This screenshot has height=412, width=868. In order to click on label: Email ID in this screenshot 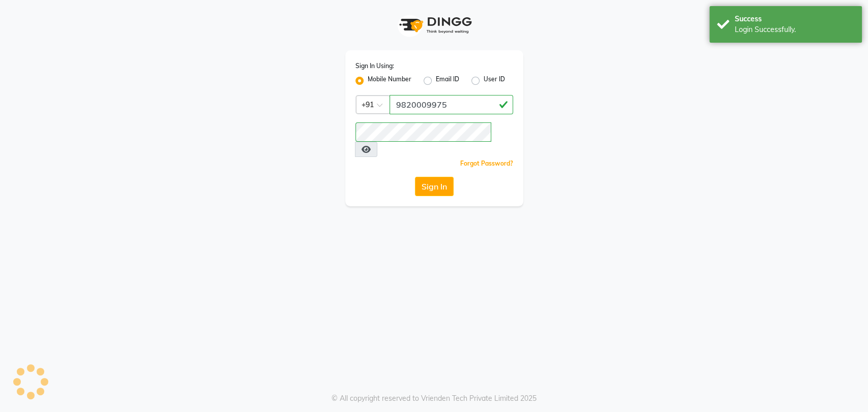, I will do `click(447, 80)`.